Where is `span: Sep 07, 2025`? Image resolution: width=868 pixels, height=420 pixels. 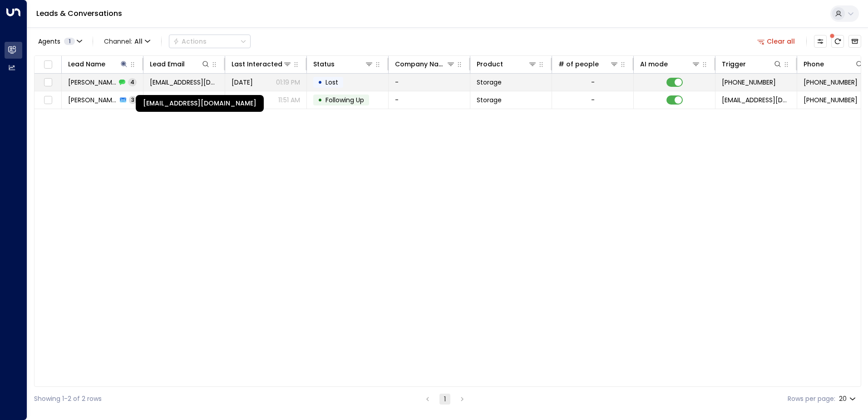 span: Sep 07, 2025 is located at coordinates (242, 83).